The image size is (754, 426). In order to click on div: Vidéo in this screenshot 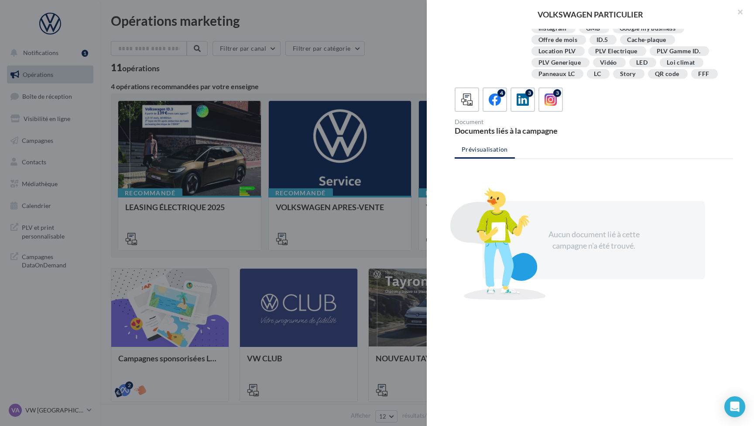, I will do `click(609, 62)`.